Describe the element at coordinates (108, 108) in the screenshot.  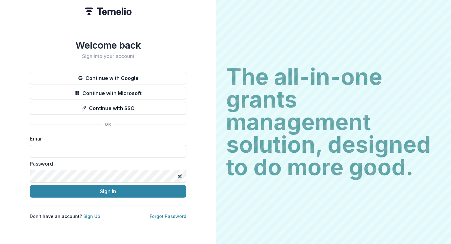
I see `button: Continue with SSO` at that location.